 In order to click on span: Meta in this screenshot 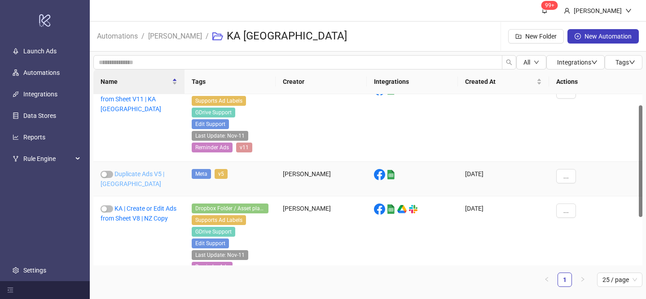, I will do `click(201, 174)`.